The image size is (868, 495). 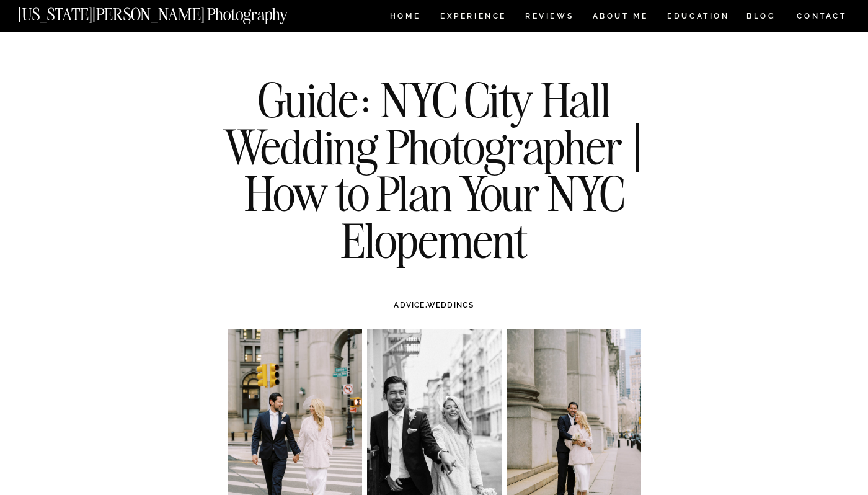 What do you see at coordinates (620, 17) in the screenshot?
I see `a: ABOUT ME` at bounding box center [620, 17].